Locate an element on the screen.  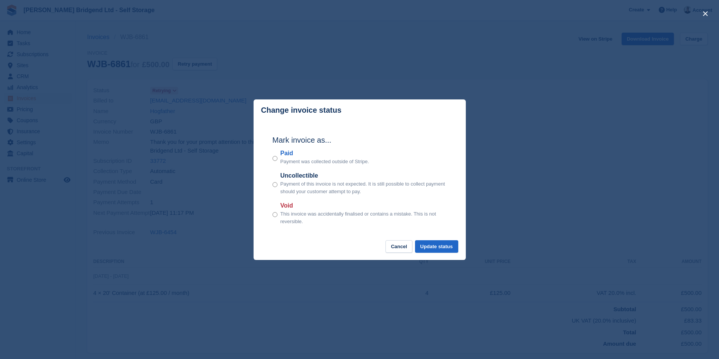
label: Uncollectible is located at coordinates (364, 176).